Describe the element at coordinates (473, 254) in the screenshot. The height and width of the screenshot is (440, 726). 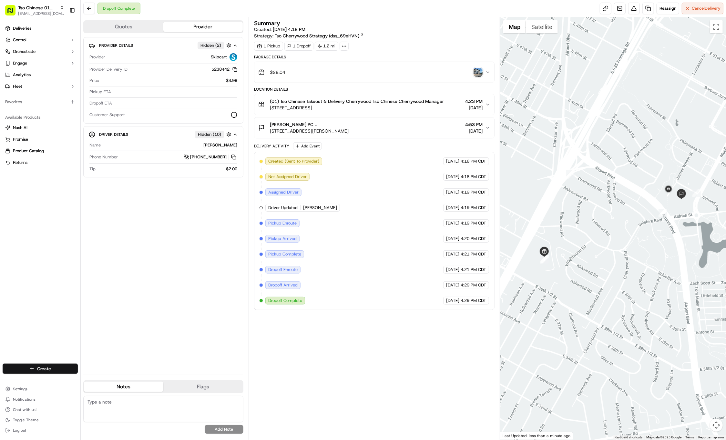
I see `span: 4:21 PM CDT` at that location.